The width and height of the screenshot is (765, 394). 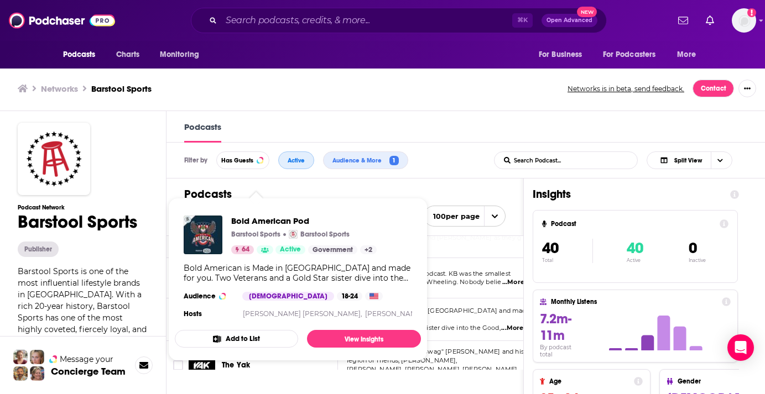 What do you see at coordinates (744, 20) in the screenshot?
I see `img: User Profile` at bounding box center [744, 20].